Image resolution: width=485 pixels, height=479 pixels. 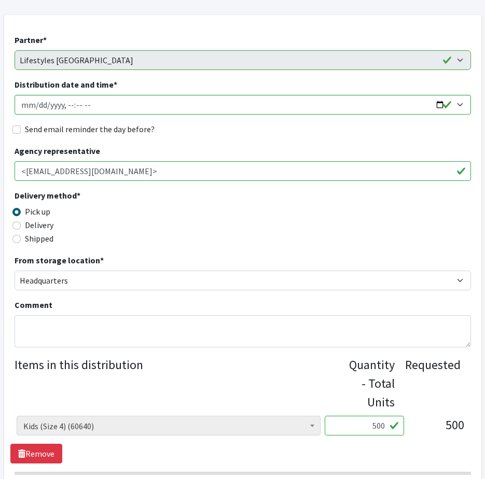 I want to click on div: 500, so click(x=438, y=430).